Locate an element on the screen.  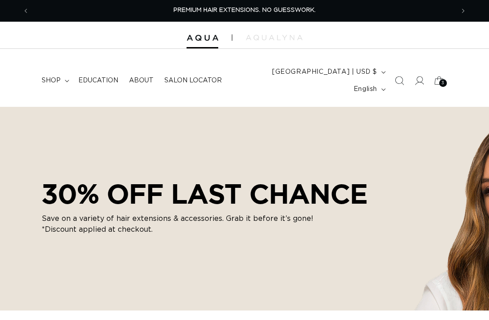
span: PREMIUM HAIR EXTENSIONS. NO GUESSWORK. is located at coordinates (244, 10).